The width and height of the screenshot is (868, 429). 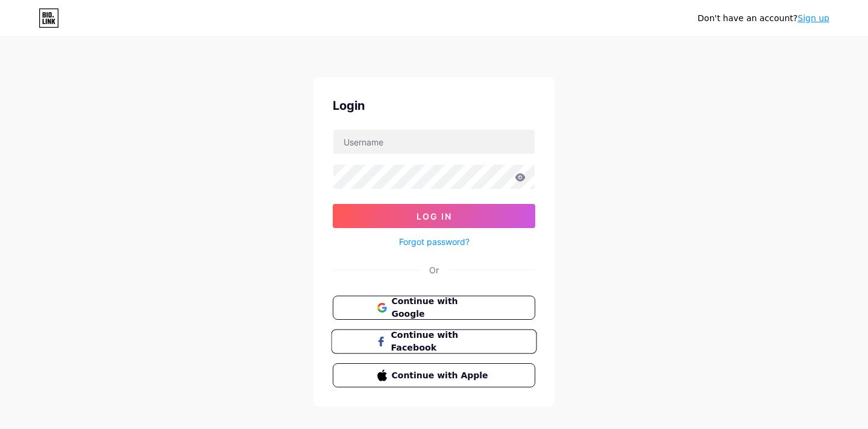 What do you see at coordinates (441, 341) in the screenshot?
I see `span: Continue with Facebook` at bounding box center [441, 341].